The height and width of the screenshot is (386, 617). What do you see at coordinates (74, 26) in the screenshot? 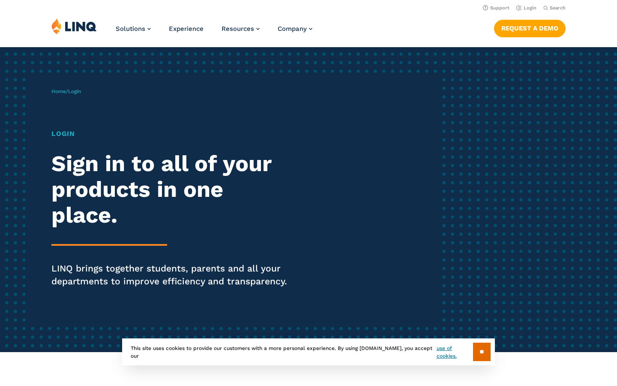
I see `img: LINQ | K‑12 Software` at bounding box center [74, 26].